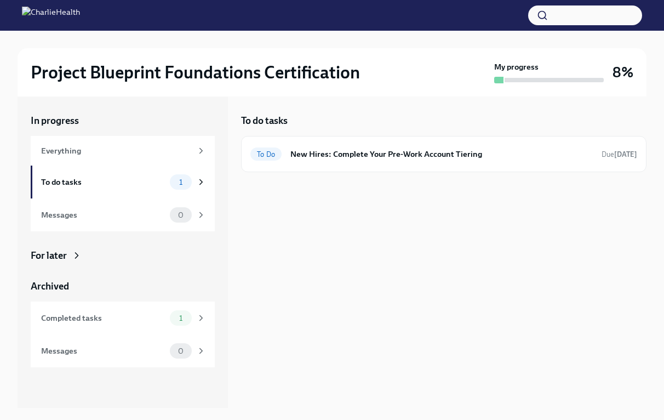 This screenshot has width=664, height=420. Describe the element at coordinates (123, 286) in the screenshot. I see `a: Archived` at that location.